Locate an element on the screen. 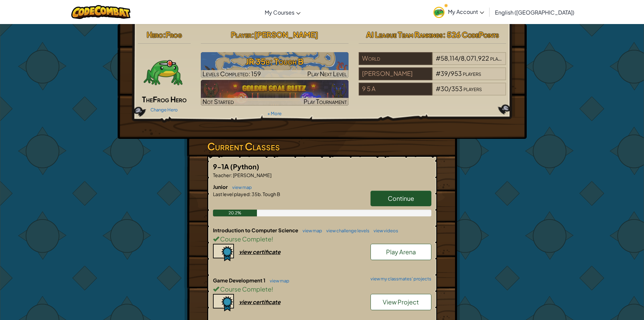  span: (Python) is located at coordinates (245, 166).